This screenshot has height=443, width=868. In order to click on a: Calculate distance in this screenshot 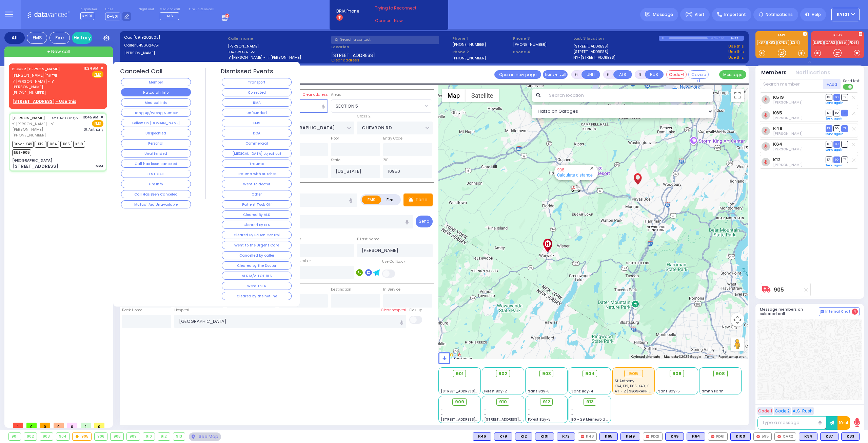, I will do `click(575, 175)`.